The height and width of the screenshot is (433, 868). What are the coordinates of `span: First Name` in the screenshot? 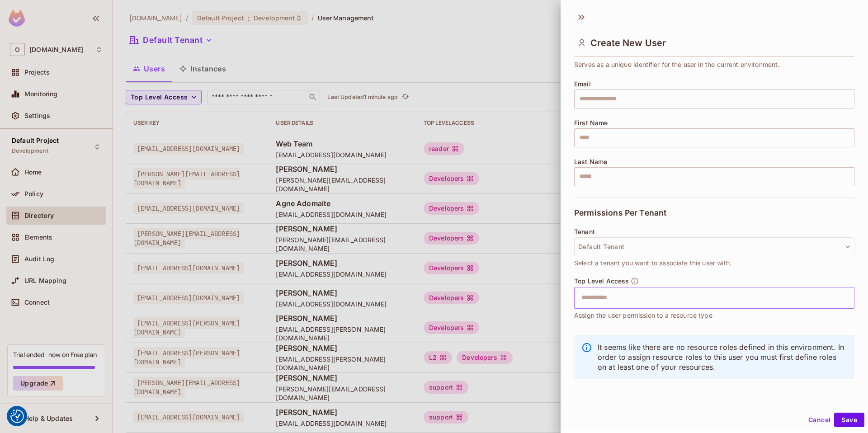 It's located at (591, 123).